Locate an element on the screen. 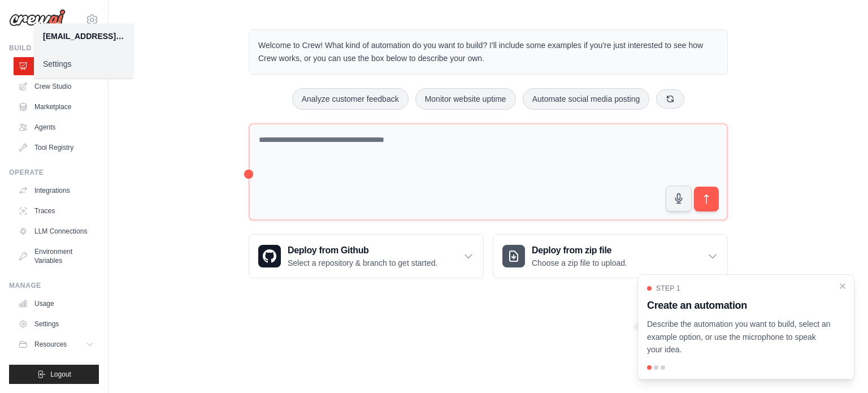 Image resolution: width=868 pixels, height=393 pixels. a: LLM Connections is located at coordinates (56, 231).